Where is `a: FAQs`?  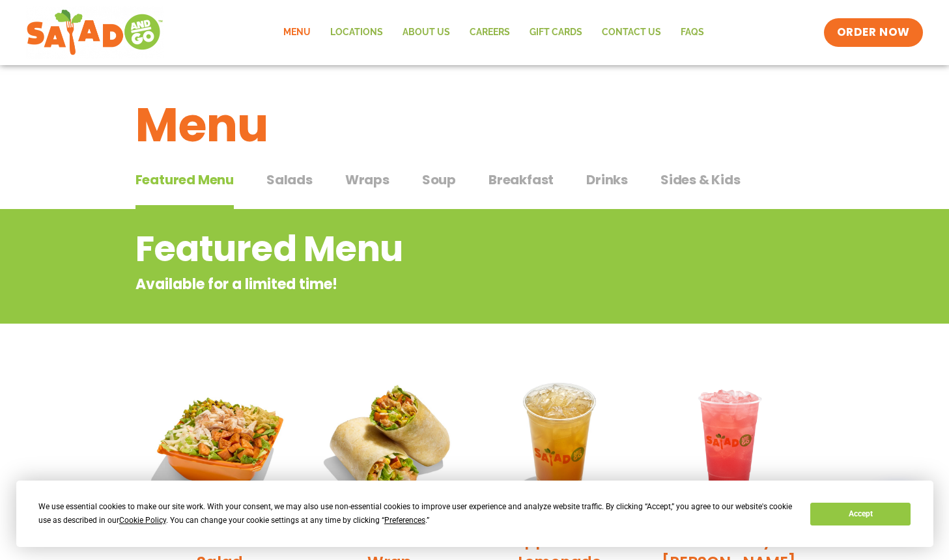
a: FAQs is located at coordinates (692, 33).